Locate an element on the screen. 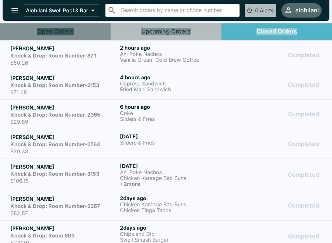 The width and height of the screenshot is (332, 243). p: Vanilla Cream Cold Brew Coffee is located at coordinates (174, 60).